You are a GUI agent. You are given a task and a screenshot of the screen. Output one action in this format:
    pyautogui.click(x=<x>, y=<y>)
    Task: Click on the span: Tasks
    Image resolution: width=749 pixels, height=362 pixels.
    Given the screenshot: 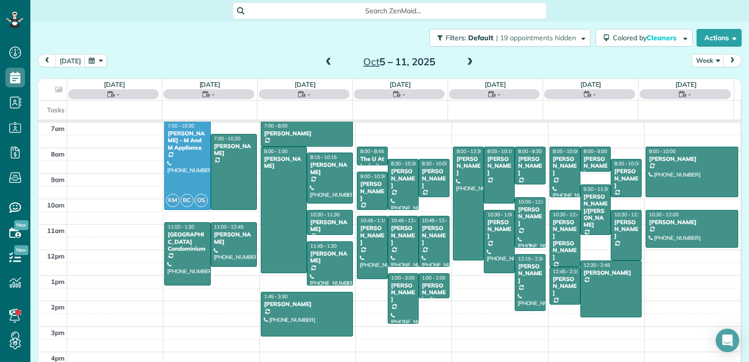 What is the action you would take?
    pyautogui.click(x=56, y=110)
    